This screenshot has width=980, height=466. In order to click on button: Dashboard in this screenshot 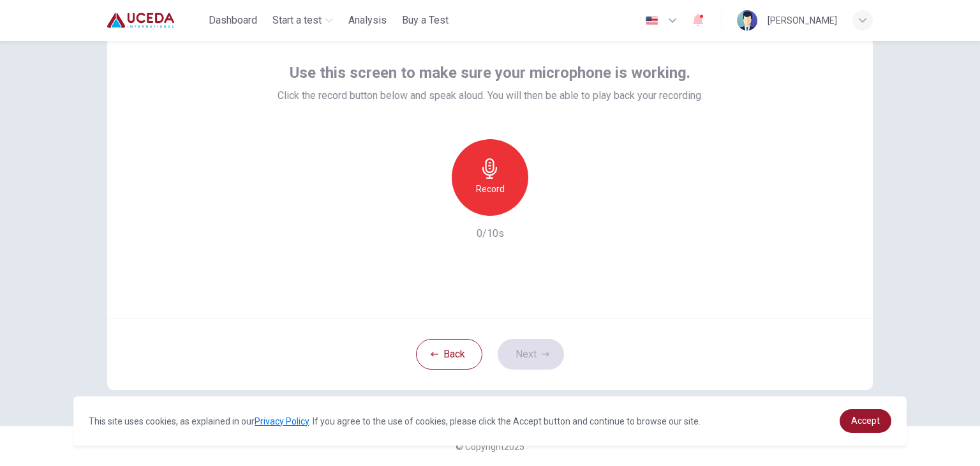, I will do `click(233, 21)`.